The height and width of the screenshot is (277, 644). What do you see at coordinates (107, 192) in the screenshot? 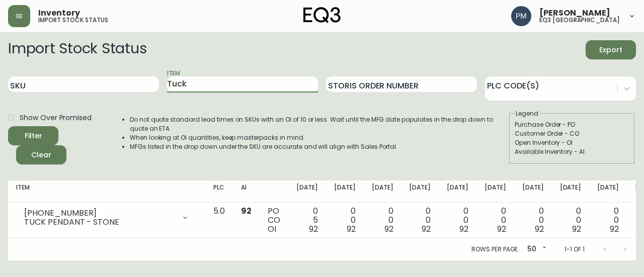
I see `th: Item` at bounding box center [107, 192].